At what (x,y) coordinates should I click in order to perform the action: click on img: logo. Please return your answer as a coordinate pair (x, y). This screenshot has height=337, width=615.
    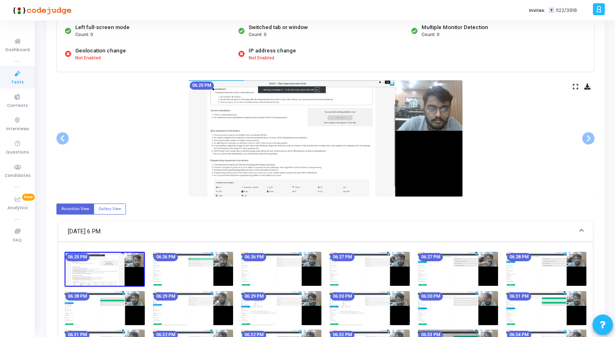
    Looking at the image, I should click on (41, 10).